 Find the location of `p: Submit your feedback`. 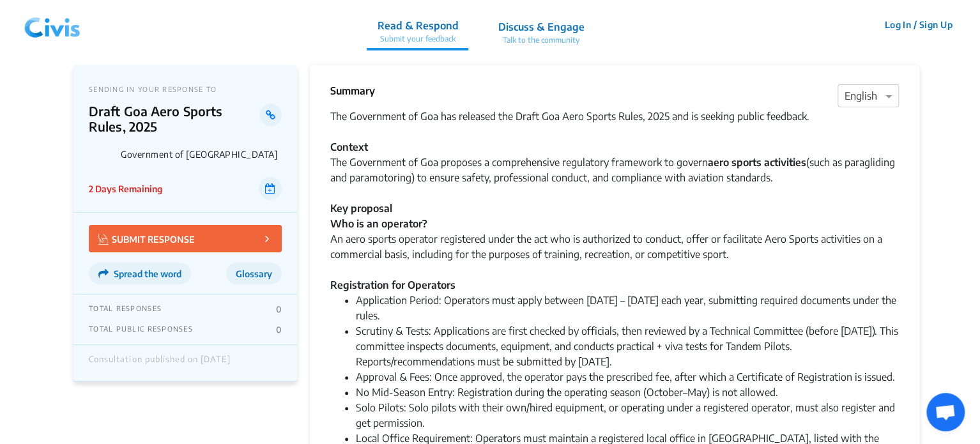

p: Submit your feedback is located at coordinates (417, 39).